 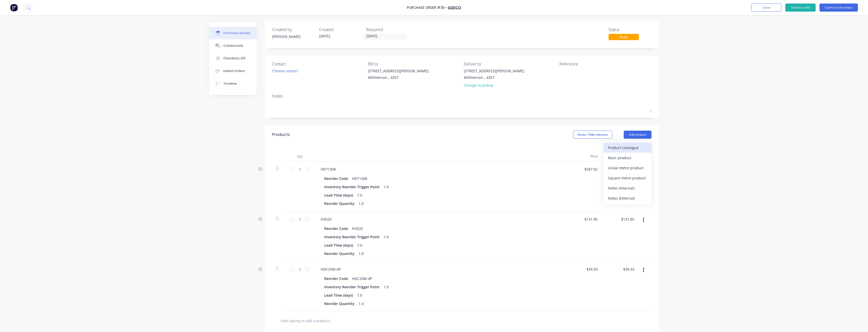 I want to click on div: Price, so click(x=584, y=157).